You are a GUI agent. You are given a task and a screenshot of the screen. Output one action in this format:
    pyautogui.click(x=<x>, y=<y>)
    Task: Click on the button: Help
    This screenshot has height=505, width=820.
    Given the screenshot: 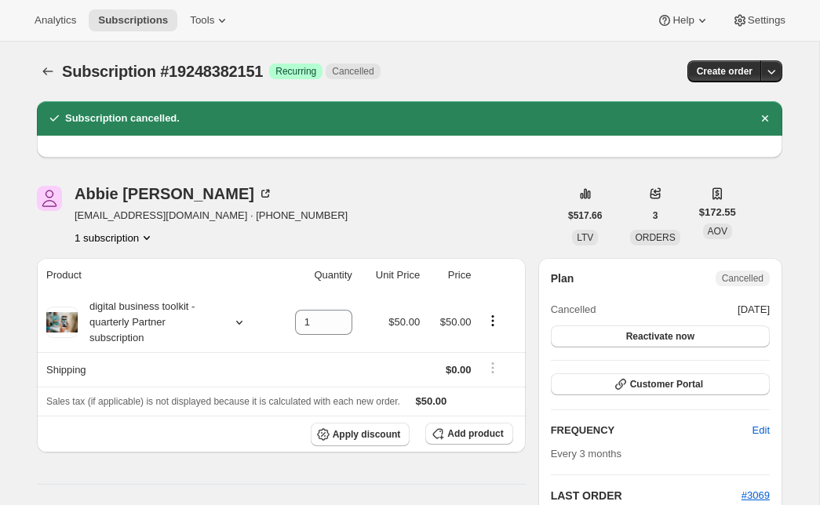 What is the action you would take?
    pyautogui.click(x=682, y=20)
    